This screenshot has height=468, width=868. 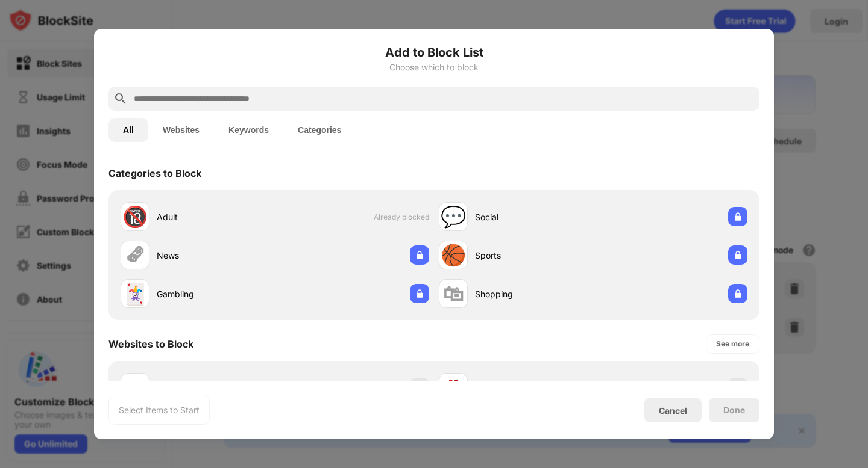 I want to click on button: Categories, so click(x=319, y=130).